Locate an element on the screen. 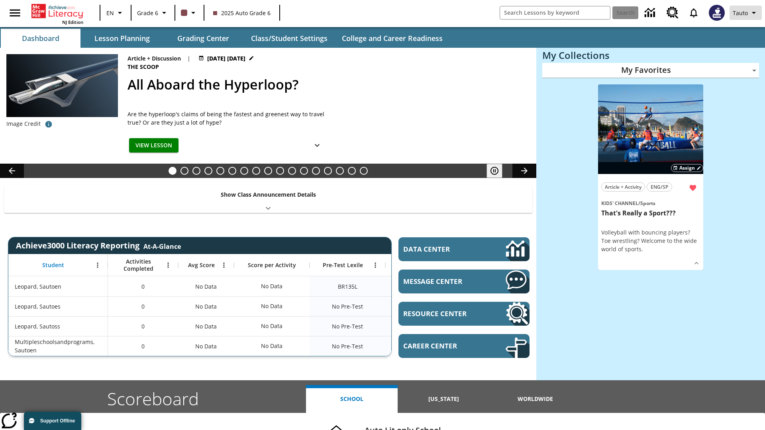 The width and height of the screenshot is (765, 430). a: Career Center is located at coordinates (464, 346).